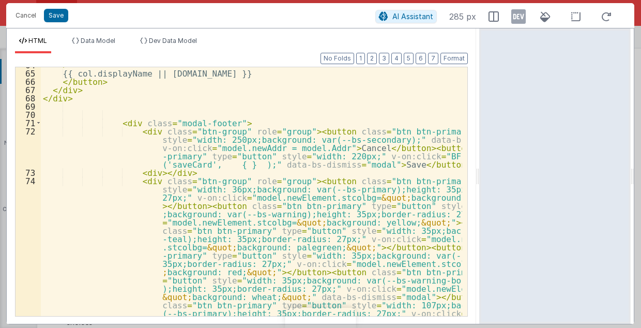  I want to click on button: Cancel, so click(26, 16).